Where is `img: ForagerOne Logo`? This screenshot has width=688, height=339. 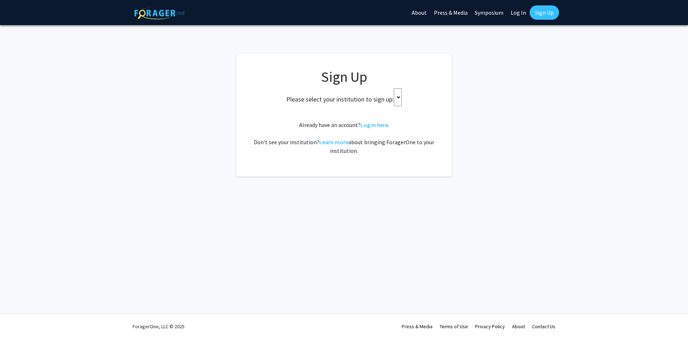 img: ForagerOne Logo is located at coordinates (159, 13).